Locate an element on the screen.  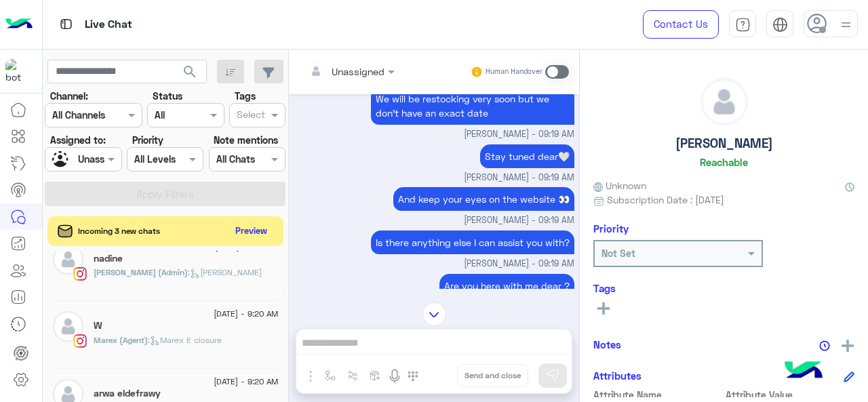
h5: nadine is located at coordinates (107, 259).